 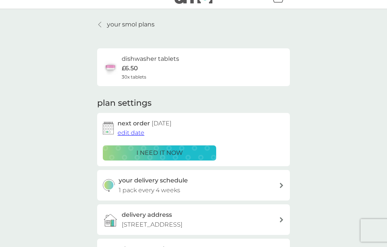 I want to click on img: dishwasher tablets, so click(x=110, y=67).